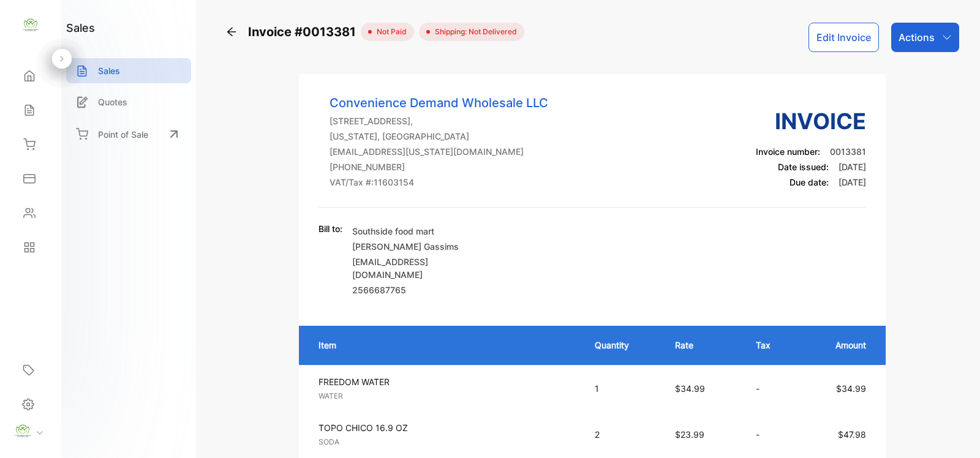 The width and height of the screenshot is (980, 458). Describe the element at coordinates (439, 103) in the screenshot. I see `p: Convenience Demand Wholesale LLC` at that location.